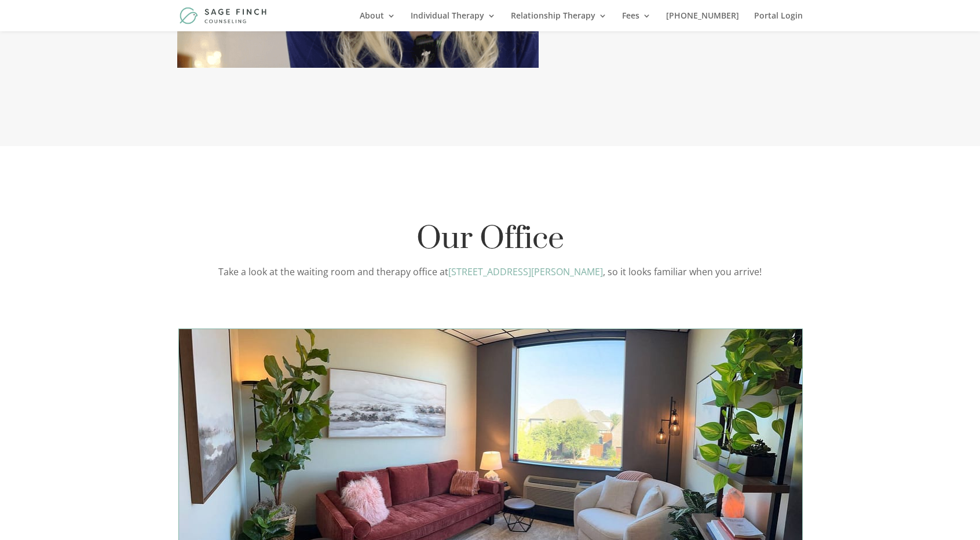 This screenshot has height=540, width=980. What do you see at coordinates (223, 15) in the screenshot?
I see `img: Sage Finch Counseling | LGBTQ+ Therapy in Plano` at bounding box center [223, 15].